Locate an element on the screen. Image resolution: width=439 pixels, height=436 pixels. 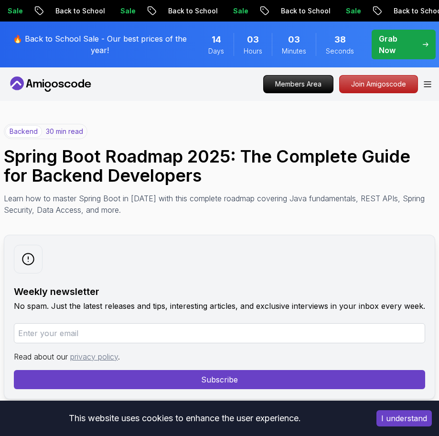
input: Enter your email is located at coordinates (219, 333).